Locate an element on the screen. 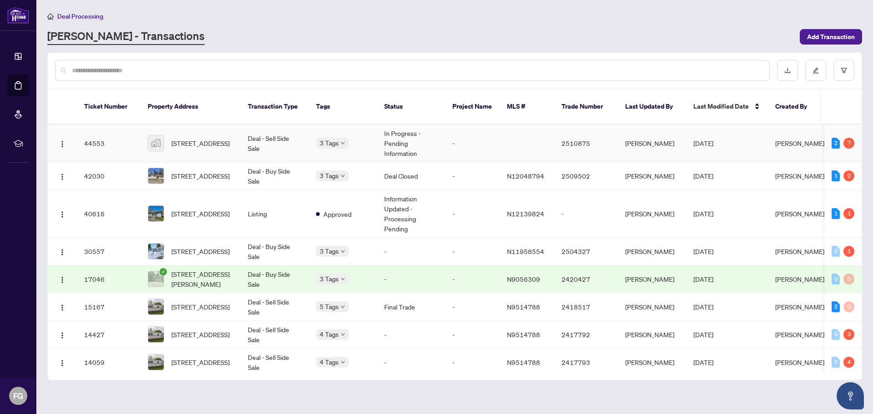 This screenshot has height=414, width=873. td: 2417793 is located at coordinates (586, 362).